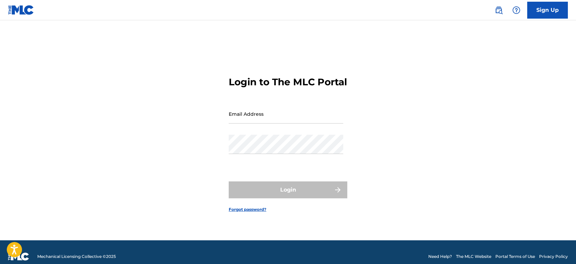 Image resolution: width=576 pixels, height=264 pixels. I want to click on a: Forgot password?, so click(247, 210).